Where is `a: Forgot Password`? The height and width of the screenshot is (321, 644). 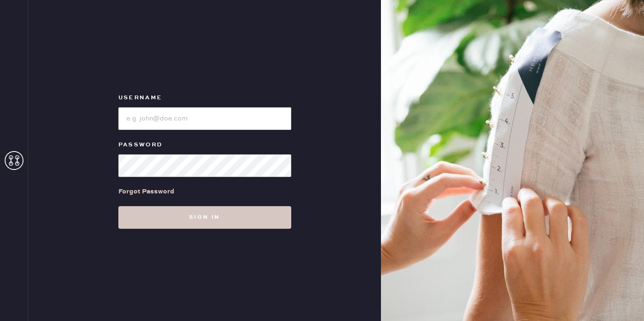
a: Forgot Password is located at coordinates (147, 192).